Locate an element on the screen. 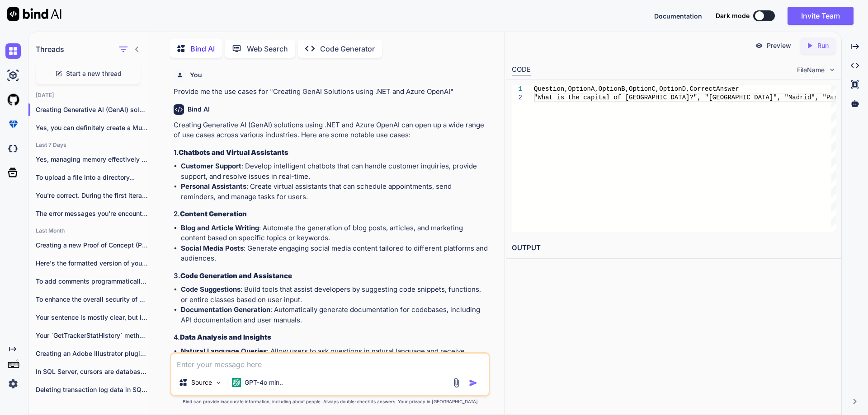  p: Here's the formatted version of your stored... is located at coordinates (92, 264).